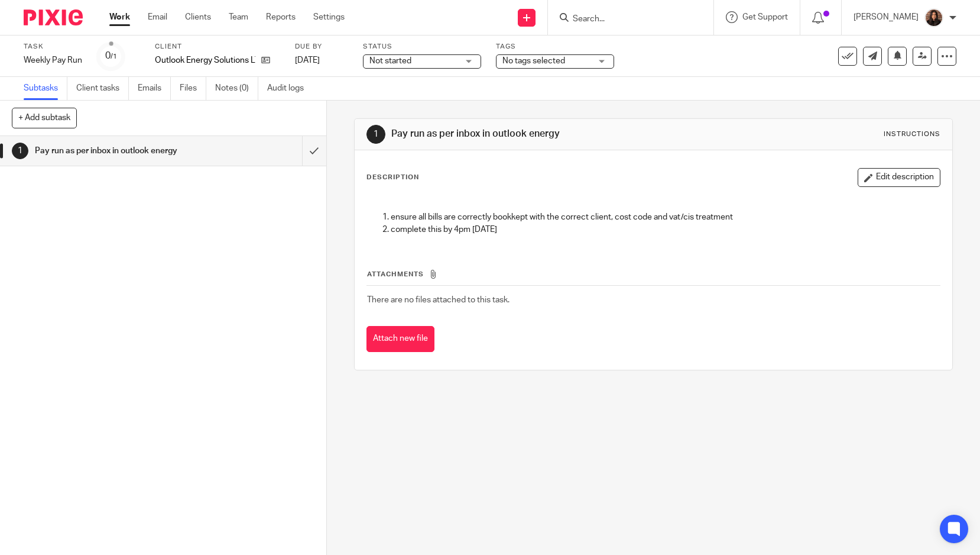 Image resolution: width=980 pixels, height=555 pixels. Describe the element at coordinates (44, 118) in the screenshot. I see `button: + Add subtask` at that location.